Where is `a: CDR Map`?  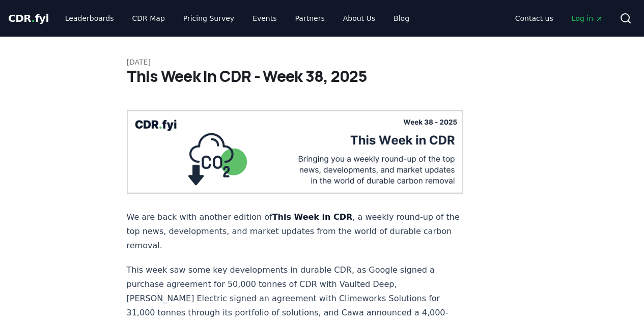 a: CDR Map is located at coordinates (149, 18).